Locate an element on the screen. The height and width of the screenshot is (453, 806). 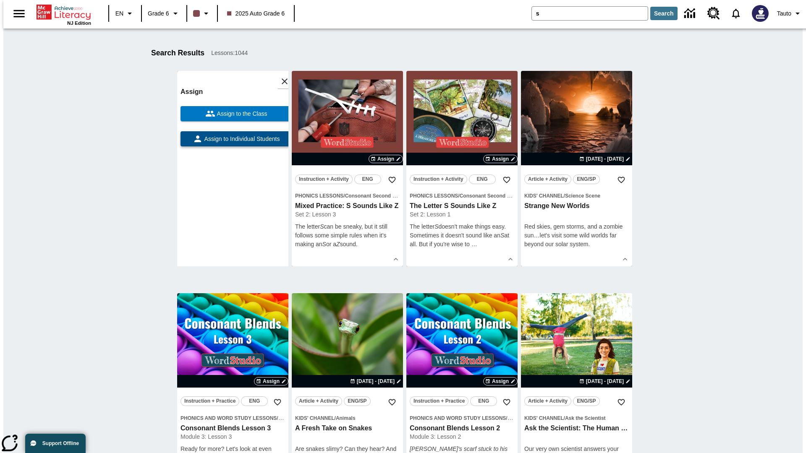
h3: Consonant Blends Lesson 3 is located at coordinates (232, 428).